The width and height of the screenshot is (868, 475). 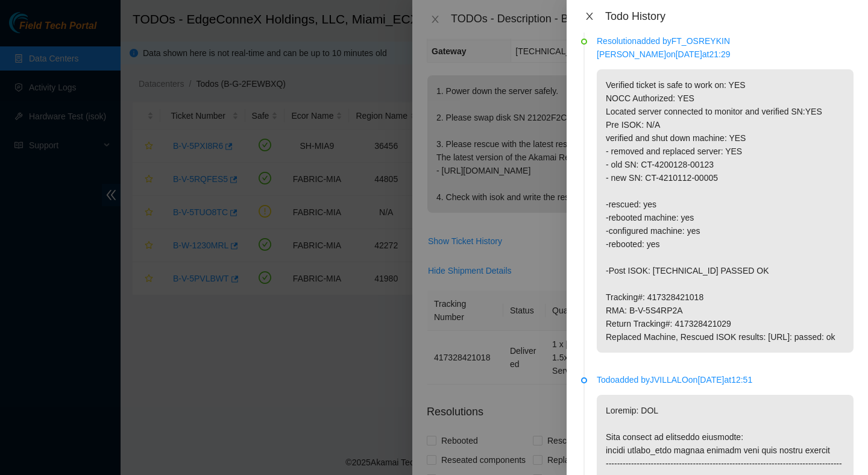 What do you see at coordinates (589, 16) in the screenshot?
I see `span: close` at bounding box center [589, 16].